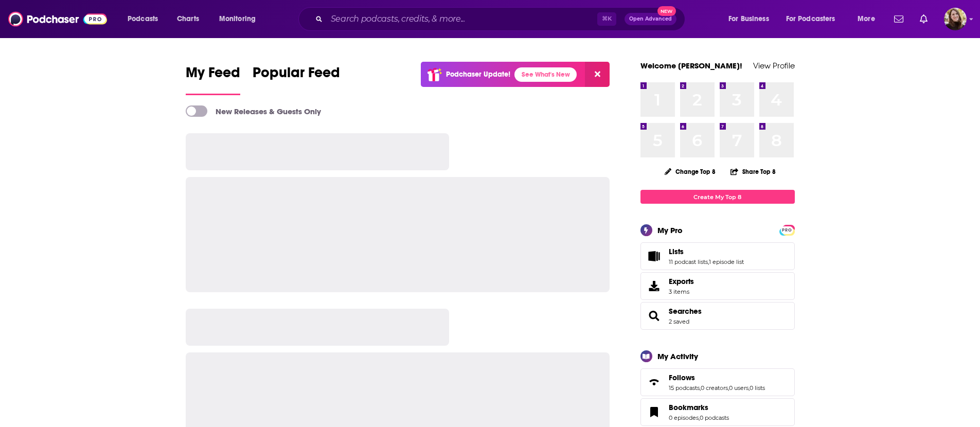  What do you see at coordinates (955, 19) in the screenshot?
I see `button: Show profile menu` at bounding box center [955, 19].